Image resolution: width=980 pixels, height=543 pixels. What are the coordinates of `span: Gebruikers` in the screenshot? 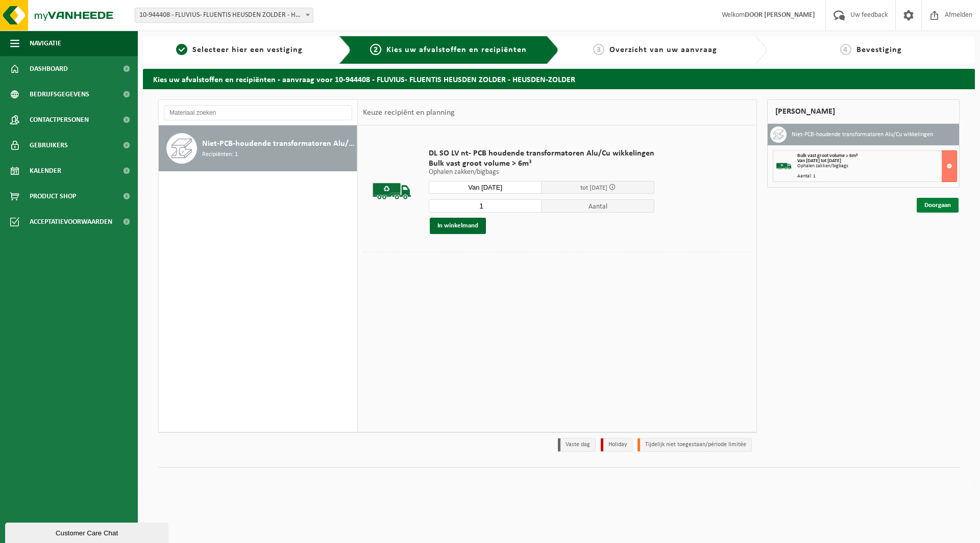 It's located at (49, 145).